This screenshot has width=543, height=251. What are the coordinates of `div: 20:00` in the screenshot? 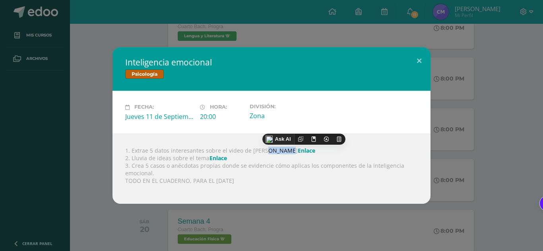 It's located at (221, 117).